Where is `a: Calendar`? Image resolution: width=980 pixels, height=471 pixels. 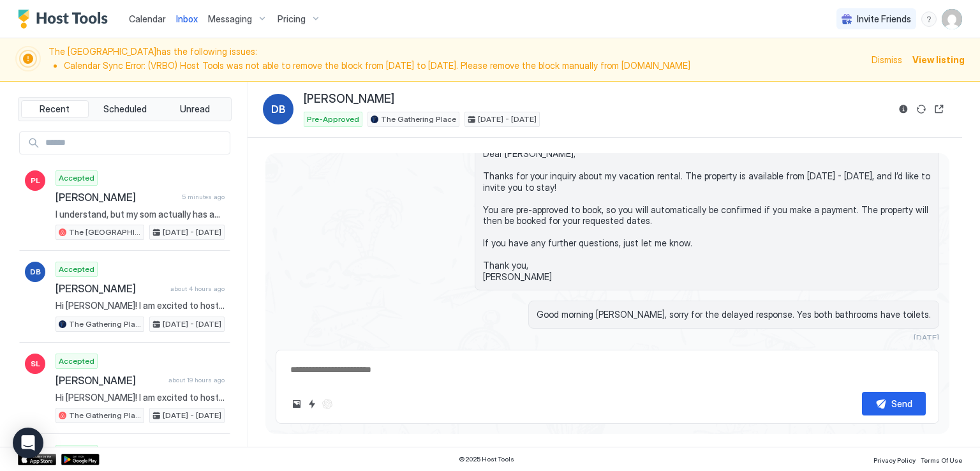 a: Calendar is located at coordinates (147, 18).